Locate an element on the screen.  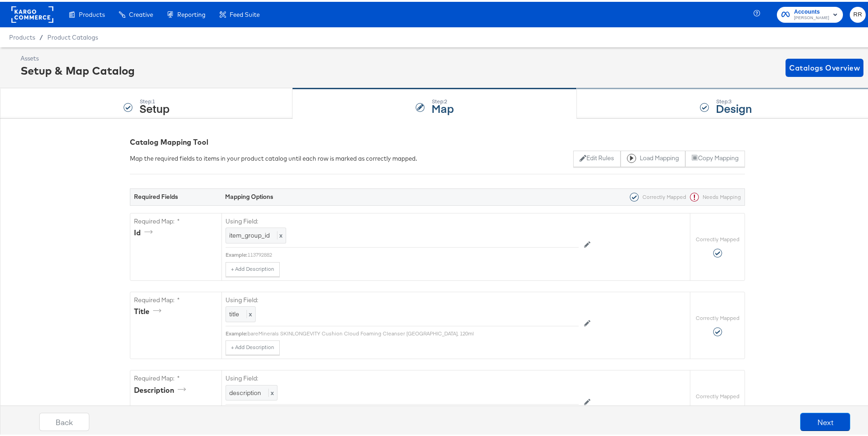
button: Copy Mapping is located at coordinates (715, 157).